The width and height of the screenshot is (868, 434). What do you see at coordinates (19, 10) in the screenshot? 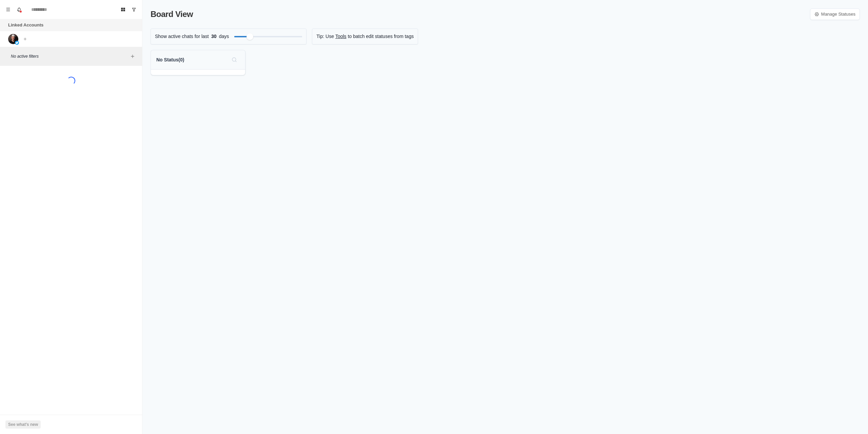
I see `button: Notifications` at bounding box center [19, 10].